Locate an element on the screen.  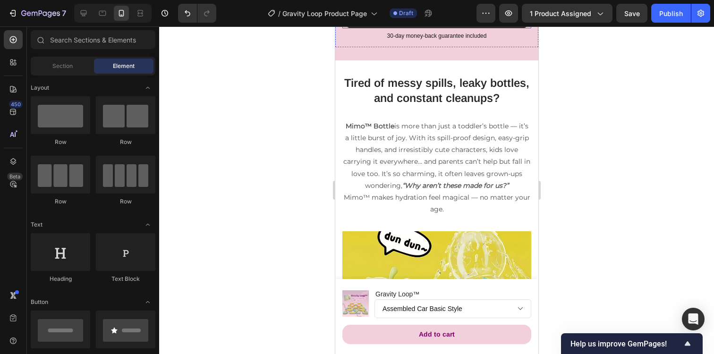
div: 450 is located at coordinates (16, 104).